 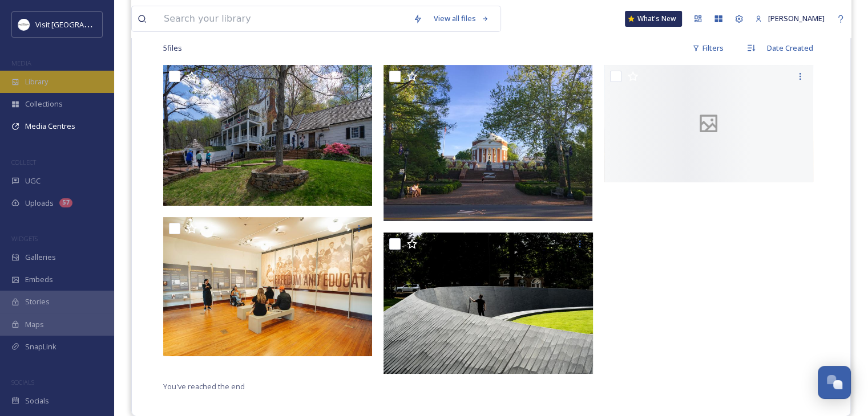 I want to click on div: What's New, so click(x=653, y=19).